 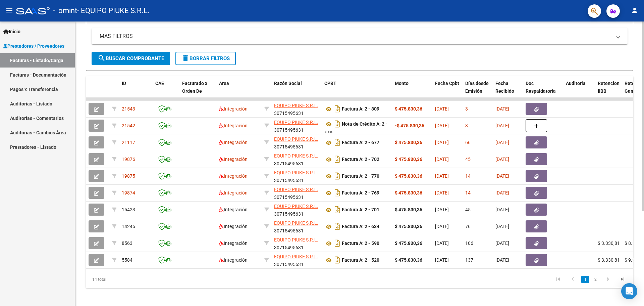 What do you see at coordinates (101, 58) in the screenshot?
I see `mat-icon: search` at bounding box center [101, 58].